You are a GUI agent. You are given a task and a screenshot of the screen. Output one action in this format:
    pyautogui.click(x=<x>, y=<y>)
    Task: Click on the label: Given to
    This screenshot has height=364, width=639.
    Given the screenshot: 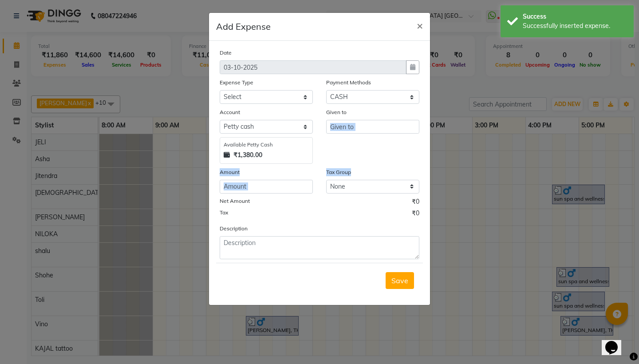 What is the action you would take?
    pyautogui.click(x=337, y=112)
    